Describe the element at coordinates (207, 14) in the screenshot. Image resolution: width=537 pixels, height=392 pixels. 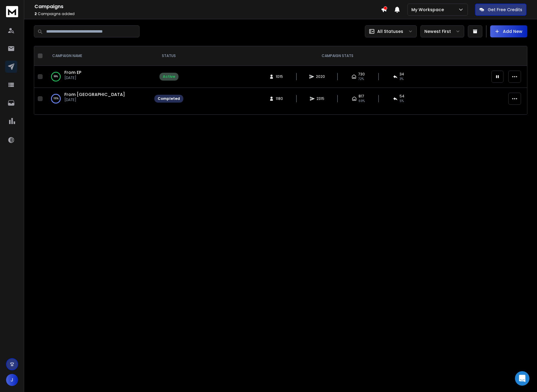
I see `p: Campaigns added` at that location.